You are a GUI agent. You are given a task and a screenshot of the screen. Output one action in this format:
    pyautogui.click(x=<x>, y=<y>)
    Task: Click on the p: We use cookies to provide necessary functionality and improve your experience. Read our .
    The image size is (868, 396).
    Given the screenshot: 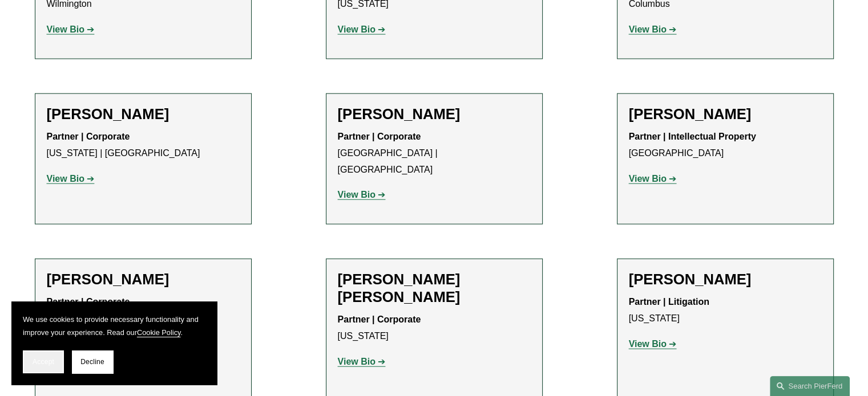 What is the action you would take?
    pyautogui.click(x=114, y=326)
    